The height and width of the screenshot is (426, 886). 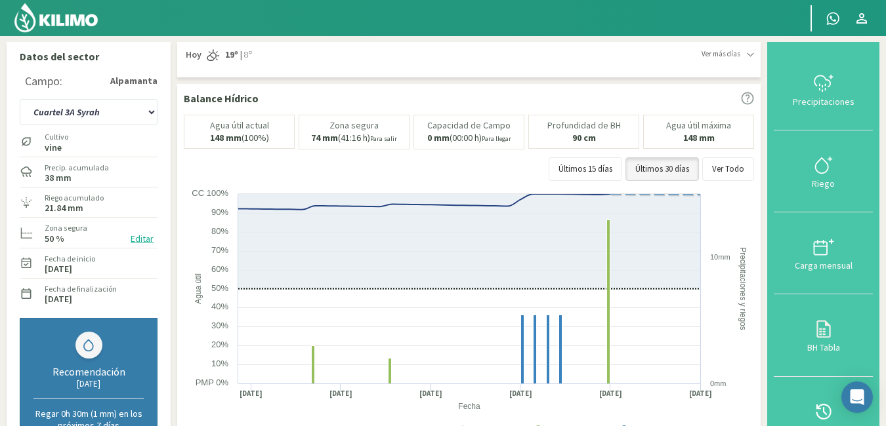 What do you see at coordinates (823, 253) in the screenshot?
I see `button: Carga mensual` at bounding box center [823, 253].